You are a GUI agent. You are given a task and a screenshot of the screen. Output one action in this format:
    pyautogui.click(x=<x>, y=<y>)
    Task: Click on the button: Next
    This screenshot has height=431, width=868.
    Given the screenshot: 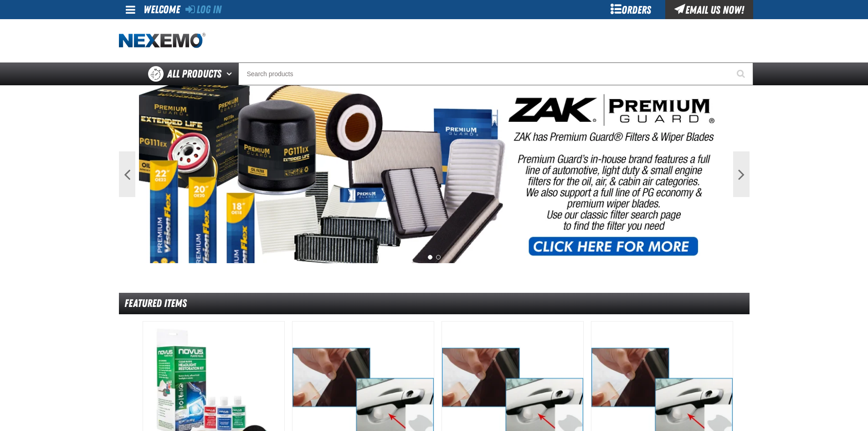 What is the action you would take?
    pyautogui.click(x=741, y=174)
    